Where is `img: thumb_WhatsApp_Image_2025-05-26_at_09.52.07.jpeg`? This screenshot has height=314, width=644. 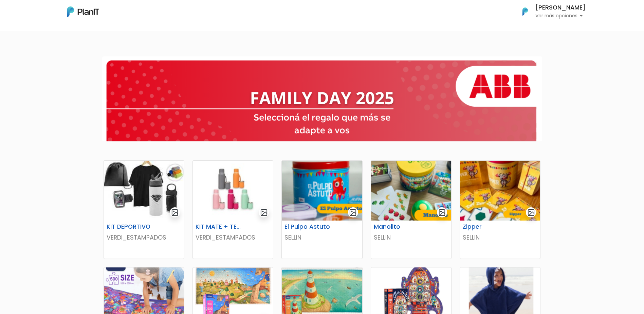
img: thumb_WhatsApp_Image_2025-05-26_at_09.52.07.jpeg is located at coordinates (144, 191).